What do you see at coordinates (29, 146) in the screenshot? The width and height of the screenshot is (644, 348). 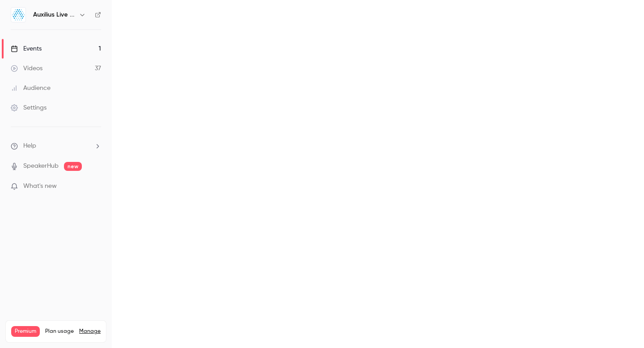 I see `span: Help` at bounding box center [29, 146].